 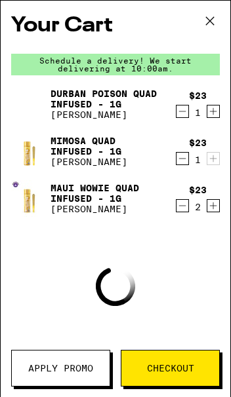 What do you see at coordinates (60, 368) in the screenshot?
I see `span: Apply Promo` at bounding box center [60, 368].